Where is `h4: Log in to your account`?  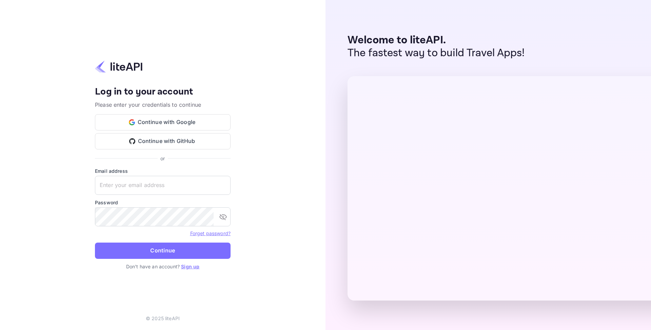 h4: Log in to your account is located at coordinates (163, 92).